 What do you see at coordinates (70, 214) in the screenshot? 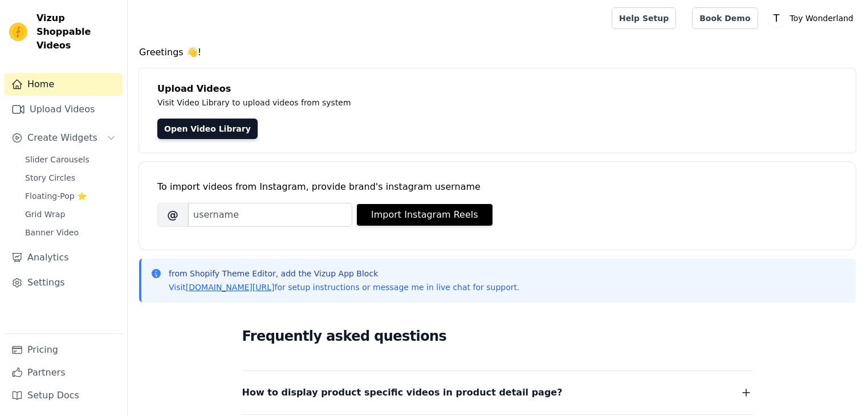
I see `a: Grid Wrap` at bounding box center [70, 214].